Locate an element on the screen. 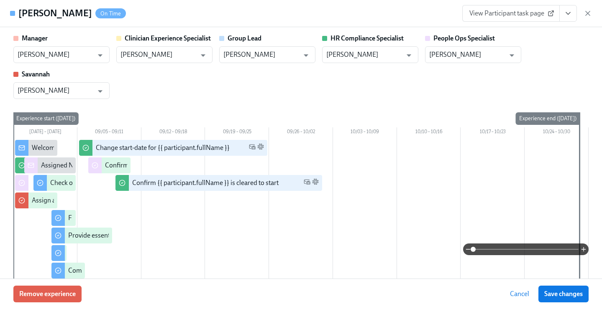 The width and height of the screenshot is (602, 309). div: Assigned New Hire is located at coordinates (68, 166).